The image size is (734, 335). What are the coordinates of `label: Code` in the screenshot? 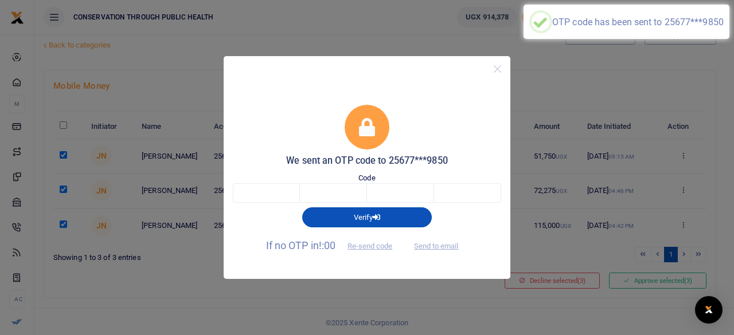 It's located at (366, 178).